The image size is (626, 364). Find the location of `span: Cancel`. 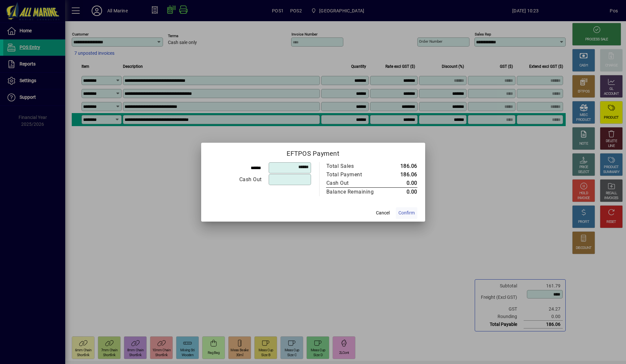

span: Cancel is located at coordinates (383, 213).